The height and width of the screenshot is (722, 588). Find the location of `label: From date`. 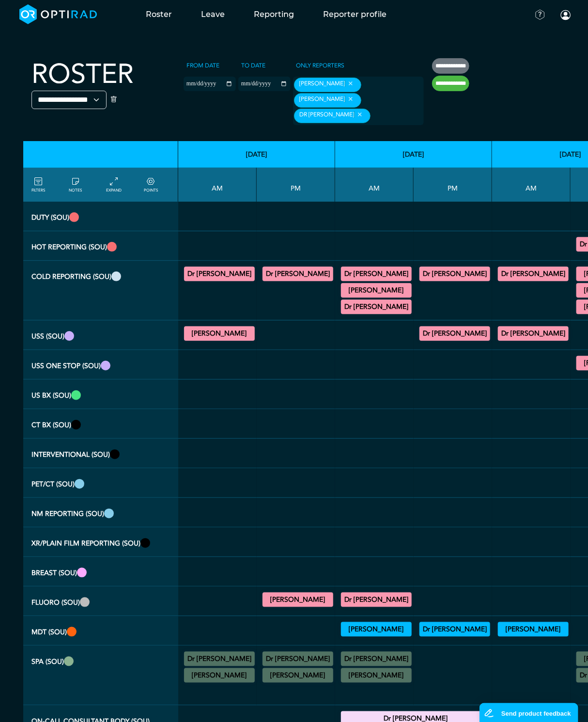

label: From date is located at coordinates (203, 65).